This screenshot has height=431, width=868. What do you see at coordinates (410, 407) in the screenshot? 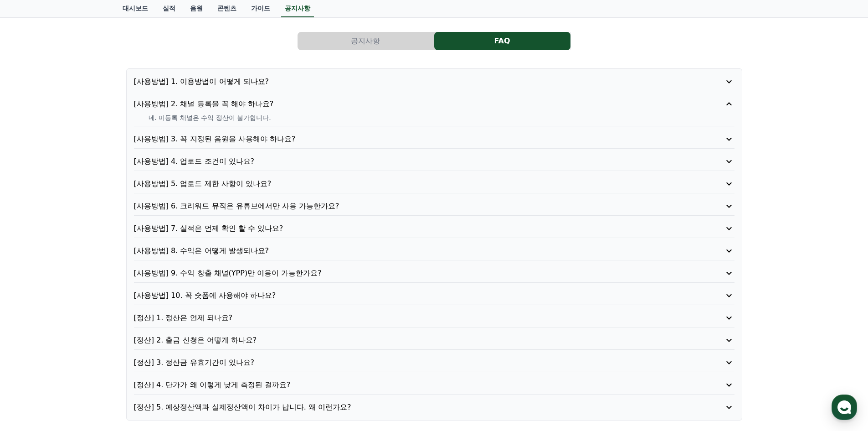
I see `p: [정산] 5. 예상정산액과 실제정산액이 차이가 납니다. 왜 이런가요?` at bounding box center [410, 407].